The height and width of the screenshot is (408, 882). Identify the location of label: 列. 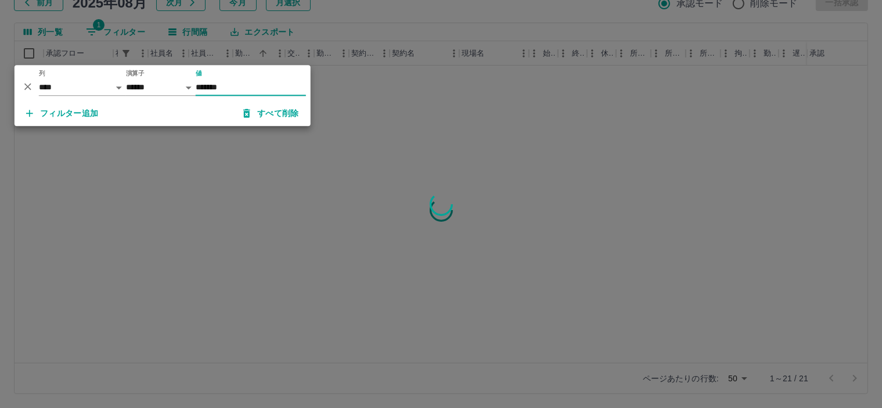
(42, 73).